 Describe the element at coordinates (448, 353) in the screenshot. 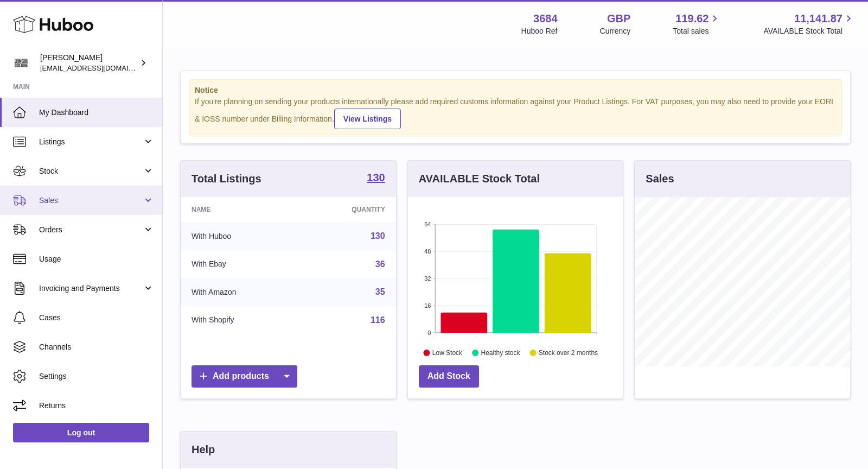

I see `text: Low Stock` at that location.